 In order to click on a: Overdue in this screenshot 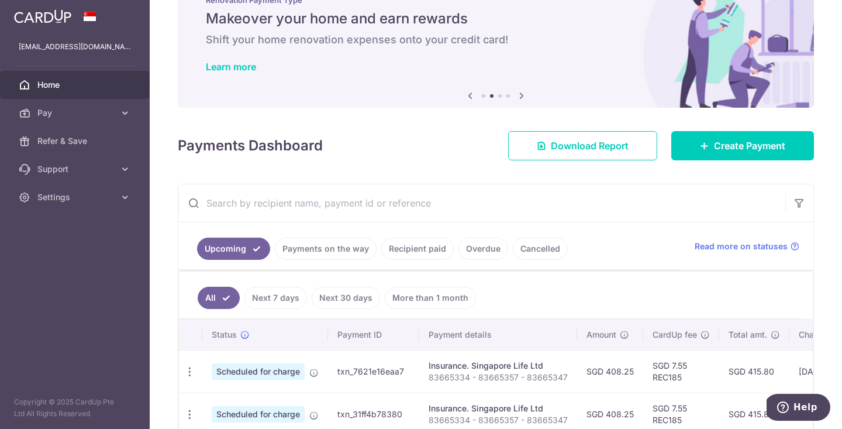, I will do `click(483, 249)`.